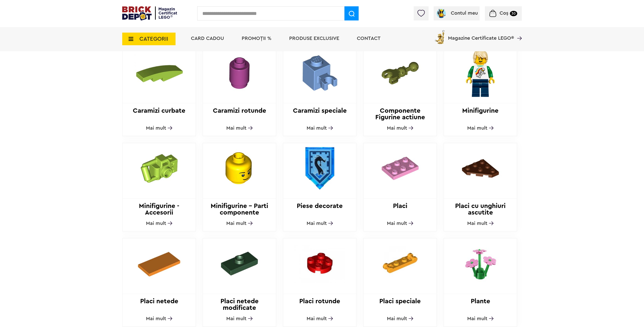 The height and width of the screenshot is (327, 644). Describe the element at coordinates (514, 14) in the screenshot. I see `small: 30` at that location.